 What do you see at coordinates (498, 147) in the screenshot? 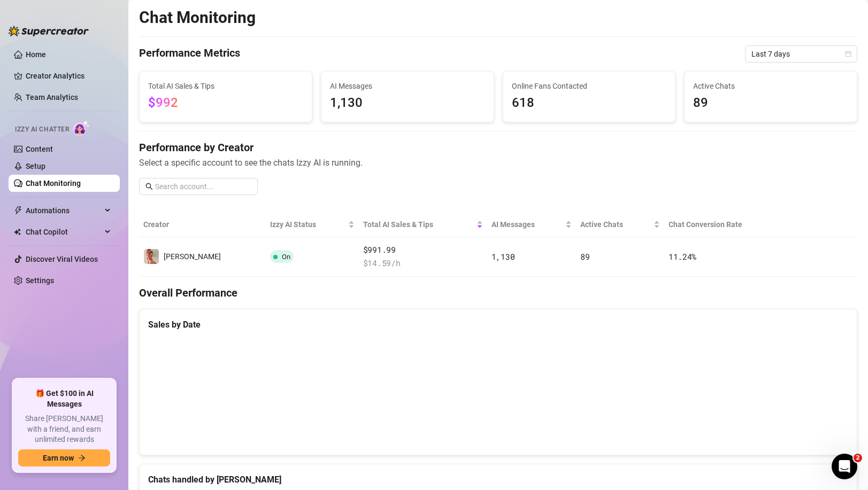
I see `h4: Performance by Creator` at bounding box center [498, 147].